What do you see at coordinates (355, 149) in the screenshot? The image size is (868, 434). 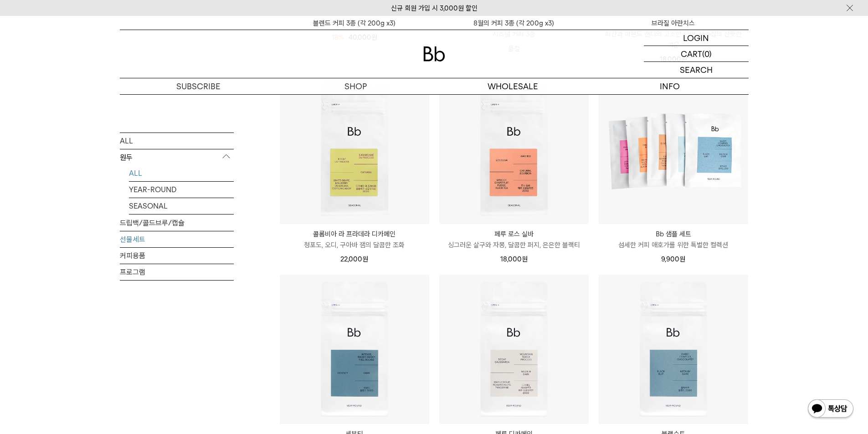 I see `a: 콜롬비아 라 프라데라 디카페인` at bounding box center [355, 149].